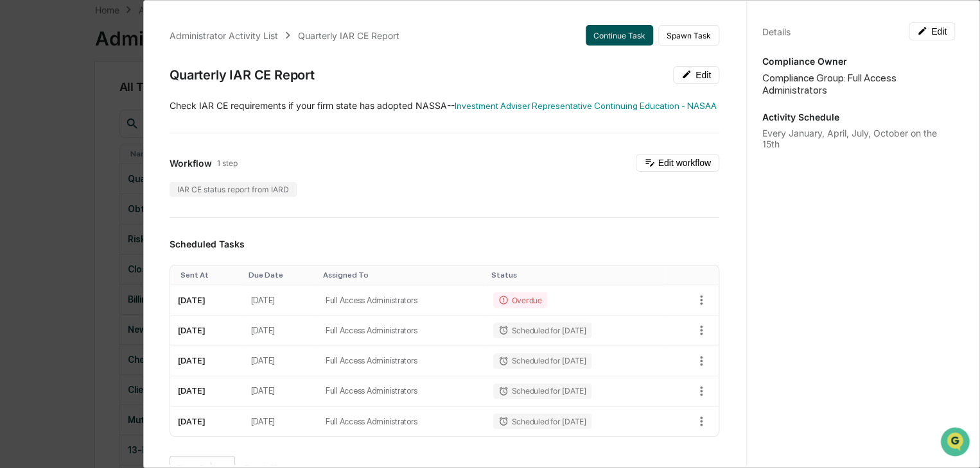  Describe the element at coordinates (54, 192) in the screenshot. I see `span: Data Lookup` at that location.